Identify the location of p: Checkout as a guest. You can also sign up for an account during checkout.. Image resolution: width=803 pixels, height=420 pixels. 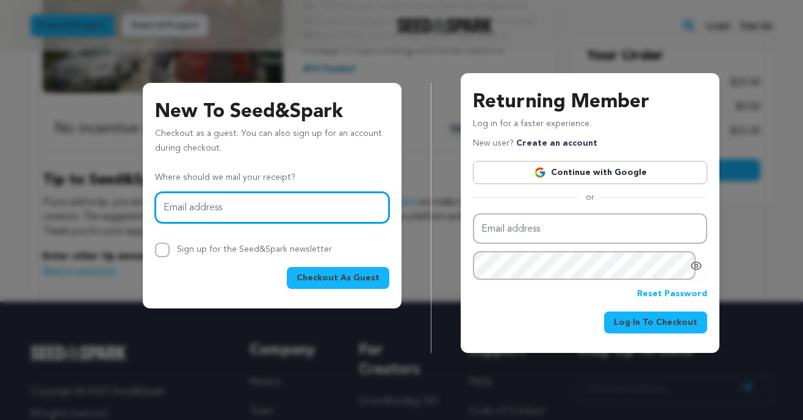
(272, 144).